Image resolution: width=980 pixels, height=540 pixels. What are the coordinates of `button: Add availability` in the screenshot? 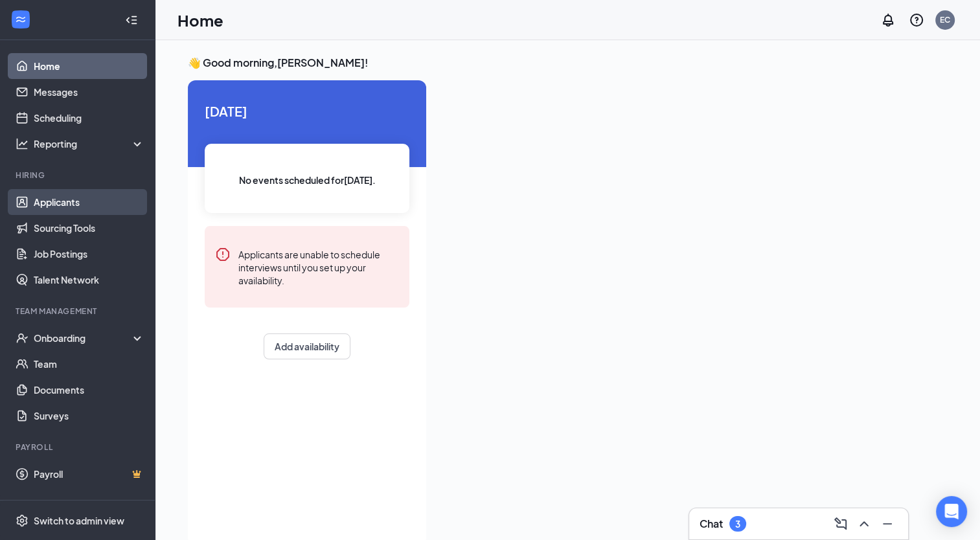 It's located at (307, 346).